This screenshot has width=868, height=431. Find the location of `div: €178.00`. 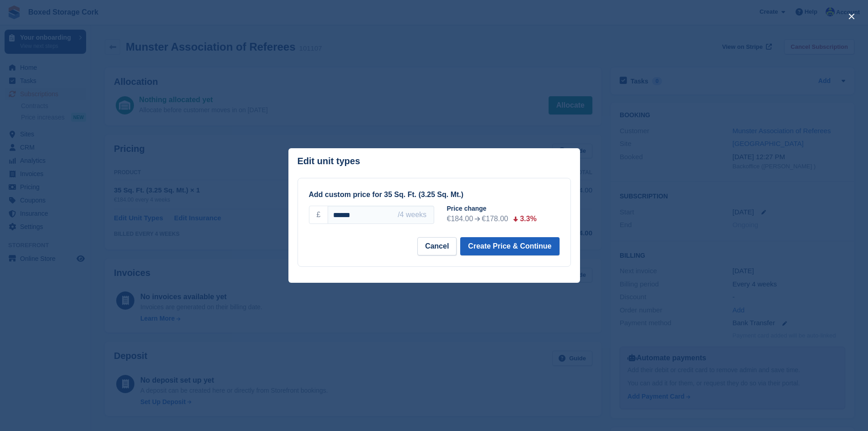

div: €178.00 is located at coordinates (495, 218).